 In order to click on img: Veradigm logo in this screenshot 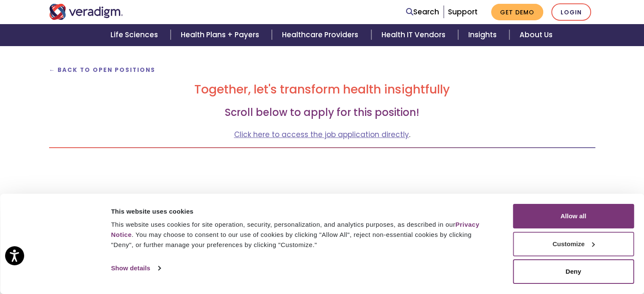, I will do `click(86, 12)`.